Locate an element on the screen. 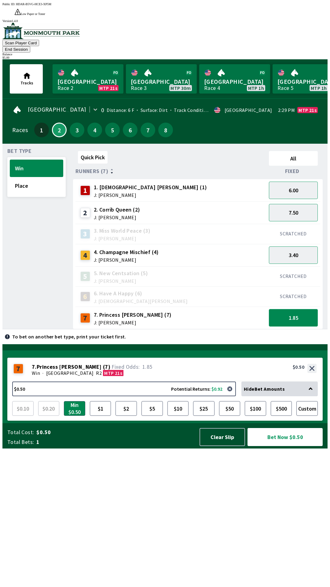  span: 3. Miss World Peace (3) is located at coordinates (122, 231).